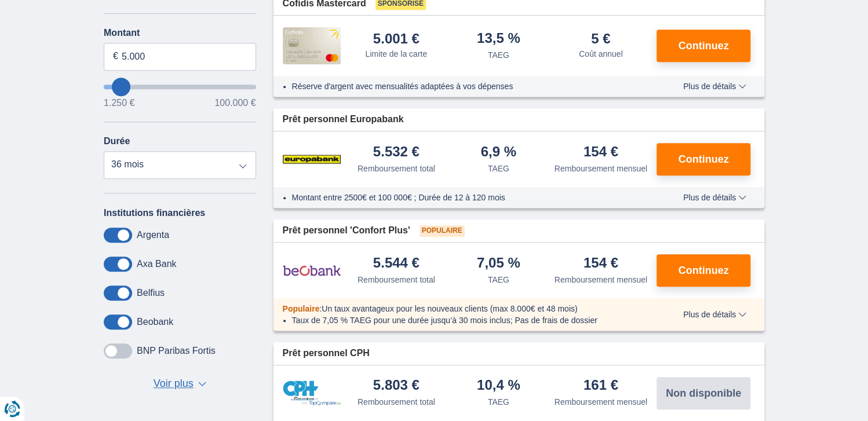 This screenshot has width=868, height=421. What do you see at coordinates (601, 386) in the screenshot?
I see `div: 161 €` at bounding box center [601, 386].